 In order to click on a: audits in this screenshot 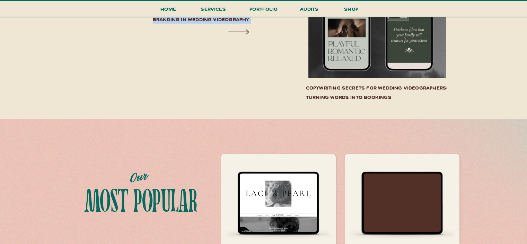, I will do `click(309, 10)`.